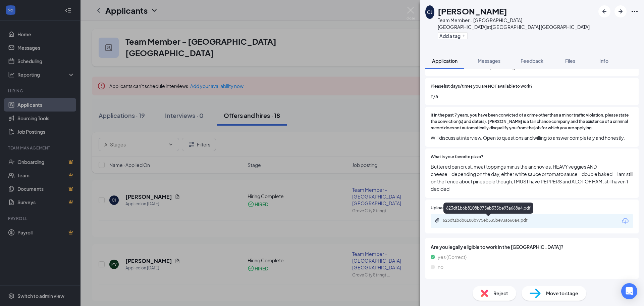  Describe the element at coordinates (532, 137) in the screenshot. I see `span: Will discuss at interview. Open to questions and willing to answer completely and honestly.` at that location.